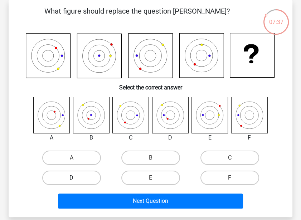  I want to click on label: B, so click(151, 158).